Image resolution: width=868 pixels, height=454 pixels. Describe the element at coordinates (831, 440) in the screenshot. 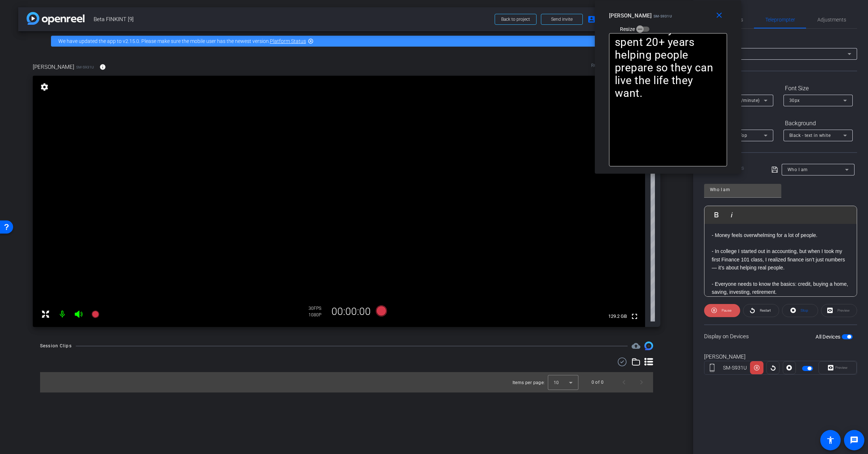

I see `mat-icon: accessibility` at that location.